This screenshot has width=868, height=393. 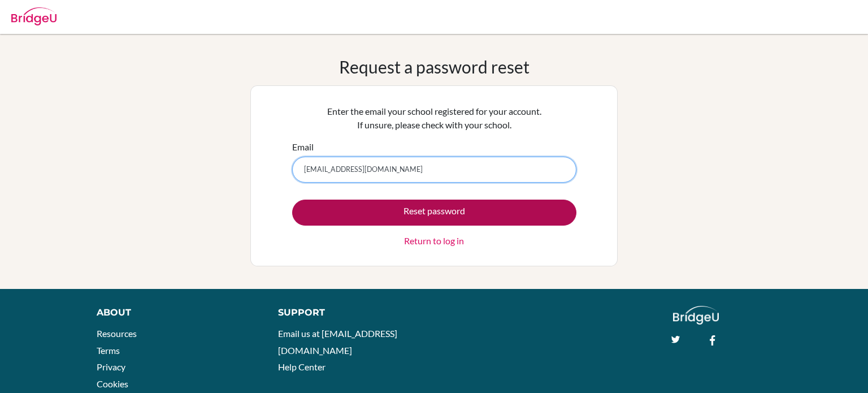 I want to click on div: Support, so click(x=350, y=312).